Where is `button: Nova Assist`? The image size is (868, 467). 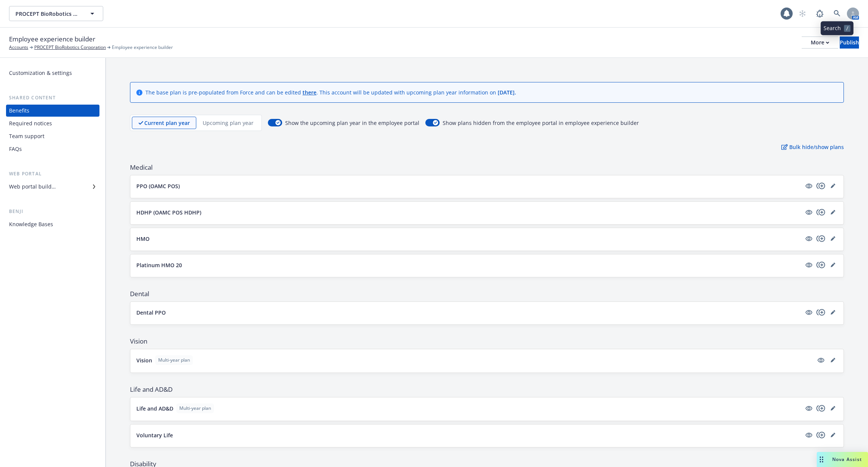
button: Nova Assist is located at coordinates (842, 459).